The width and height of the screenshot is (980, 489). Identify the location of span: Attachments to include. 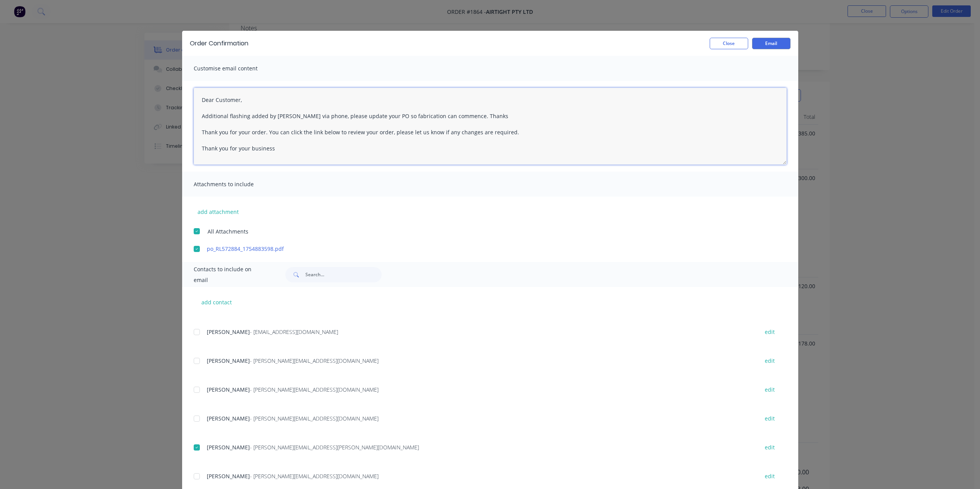
(236, 184).